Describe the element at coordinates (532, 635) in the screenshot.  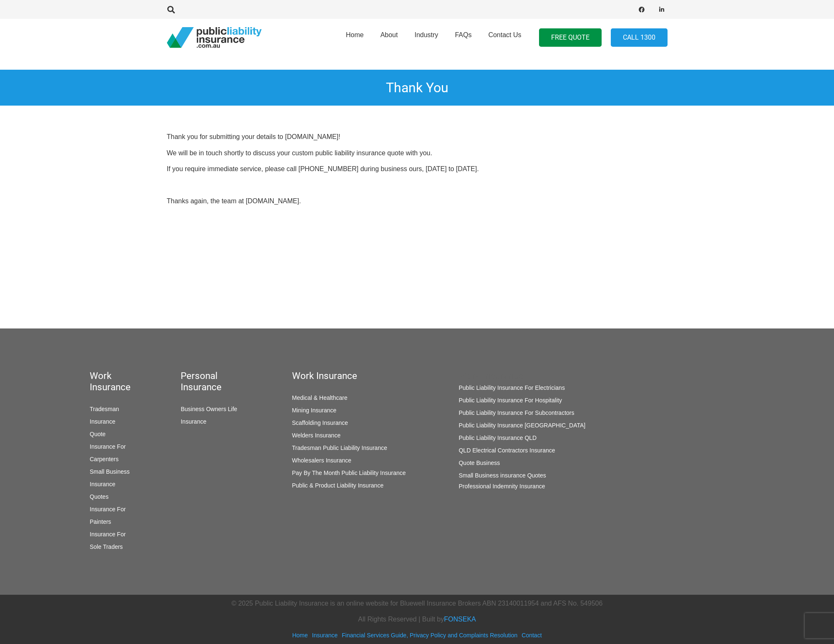
I see `a: Contact` at that location.